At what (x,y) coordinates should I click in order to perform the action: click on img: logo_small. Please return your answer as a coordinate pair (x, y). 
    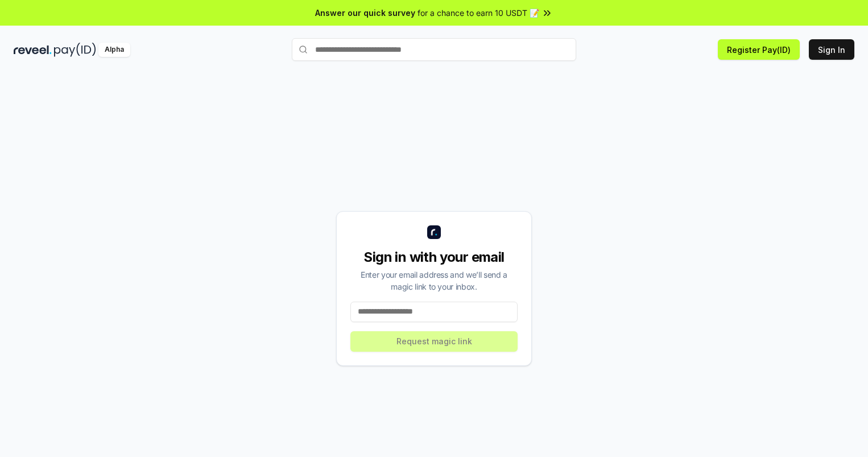
    Looking at the image, I should click on (434, 232).